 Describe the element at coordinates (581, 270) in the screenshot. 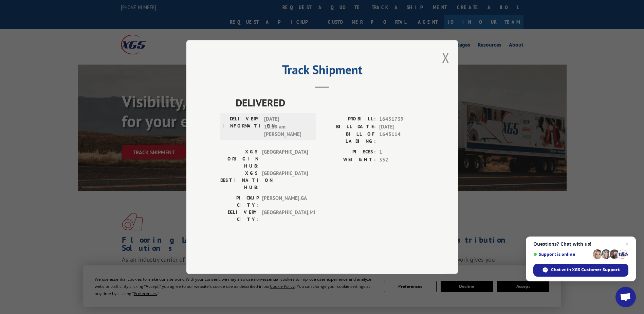

I see `div: Chat with XGS Customer Support` at that location.